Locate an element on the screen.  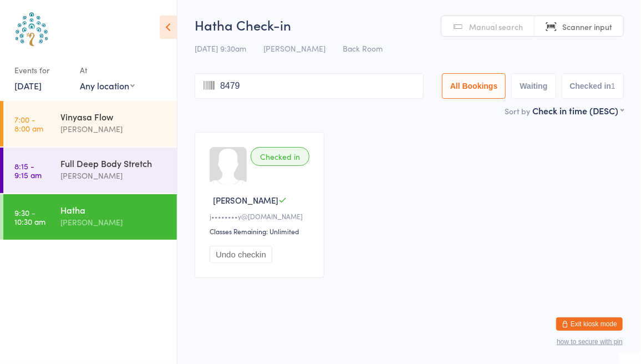
time: 7:00 - 8:00 am is located at coordinates (29, 124).